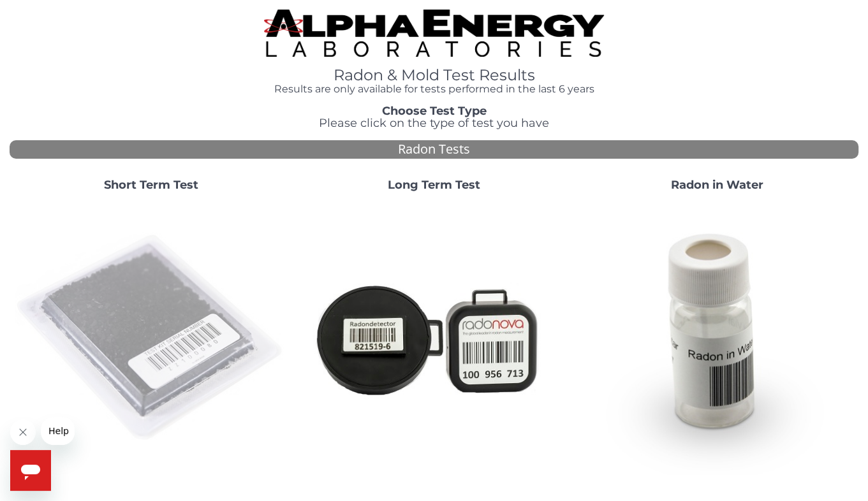  I want to click on img: ShortTerm.jpg, so click(151, 338).